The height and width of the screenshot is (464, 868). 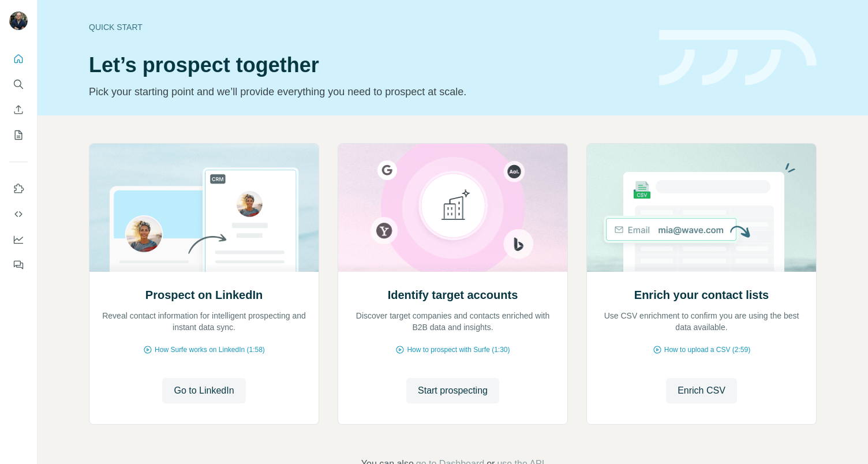 What do you see at coordinates (707, 350) in the screenshot?
I see `span: How to upload a CSV (2:59)` at bounding box center [707, 350].